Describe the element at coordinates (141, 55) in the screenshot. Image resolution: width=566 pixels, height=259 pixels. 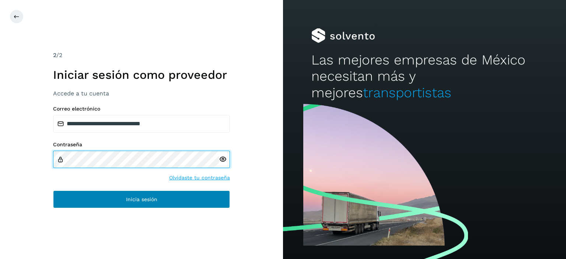
I see `div: /2` at that location.